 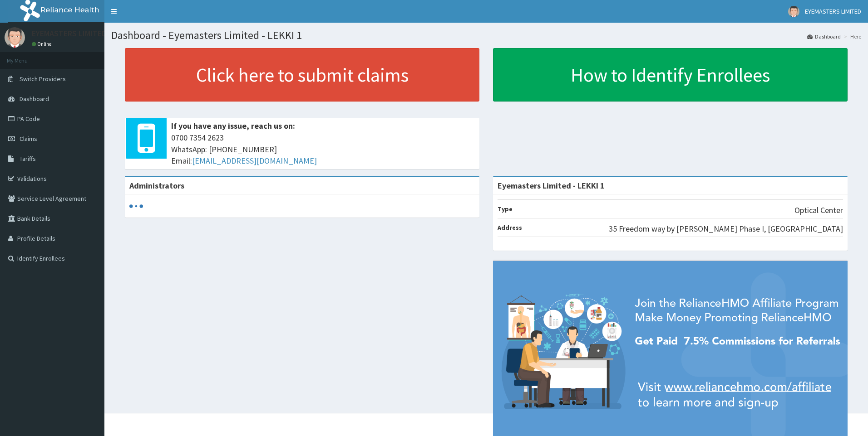 What do you see at coordinates (43, 79) in the screenshot?
I see `span: Switch Providers` at bounding box center [43, 79].